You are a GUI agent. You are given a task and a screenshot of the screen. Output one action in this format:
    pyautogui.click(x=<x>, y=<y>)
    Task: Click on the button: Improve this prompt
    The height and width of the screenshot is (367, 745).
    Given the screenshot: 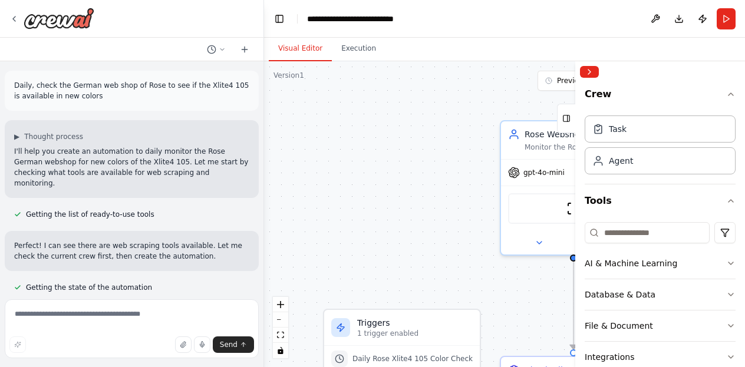 What is the action you would take?
    pyautogui.click(x=18, y=345)
    